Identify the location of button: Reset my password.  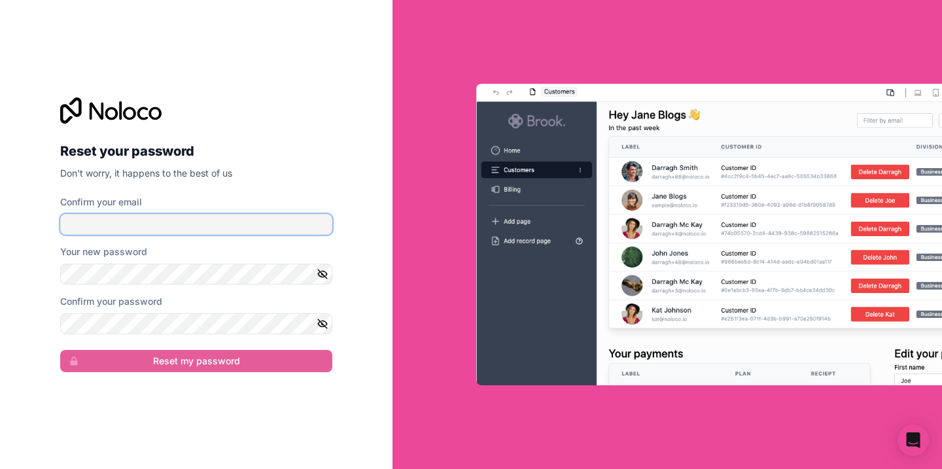
(196, 361).